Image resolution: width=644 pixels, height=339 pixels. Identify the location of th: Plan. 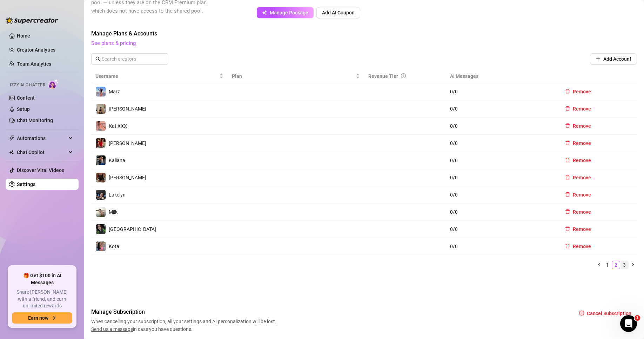
(295, 76).